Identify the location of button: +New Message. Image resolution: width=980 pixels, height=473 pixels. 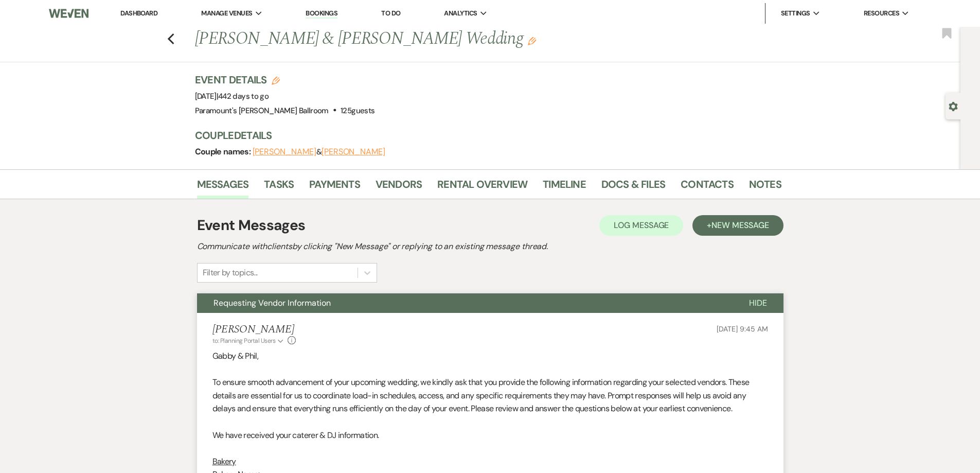
(738, 225).